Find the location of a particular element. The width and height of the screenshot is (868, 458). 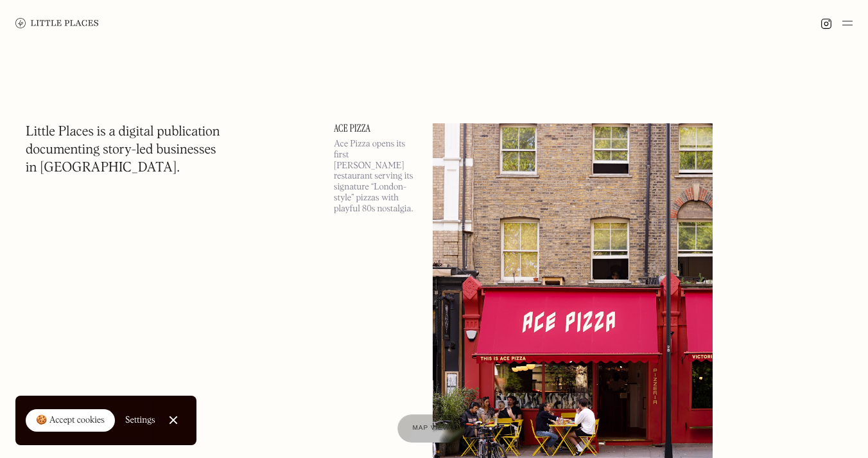

a: Map view is located at coordinates (431, 428).